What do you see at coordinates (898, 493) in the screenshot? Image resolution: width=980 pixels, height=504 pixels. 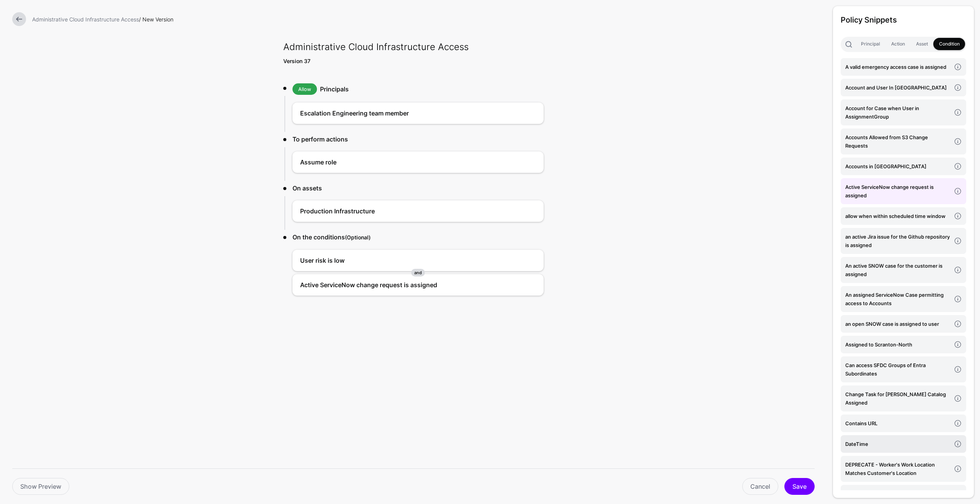 I see `h4: during business hours` at bounding box center [898, 493].